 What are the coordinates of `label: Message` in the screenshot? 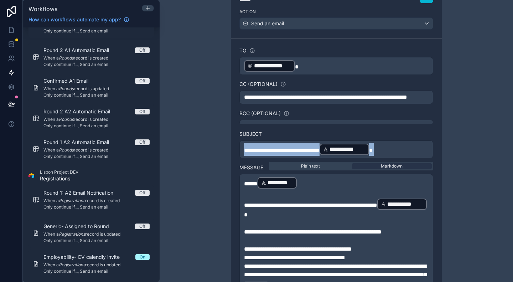 It's located at (251, 168).